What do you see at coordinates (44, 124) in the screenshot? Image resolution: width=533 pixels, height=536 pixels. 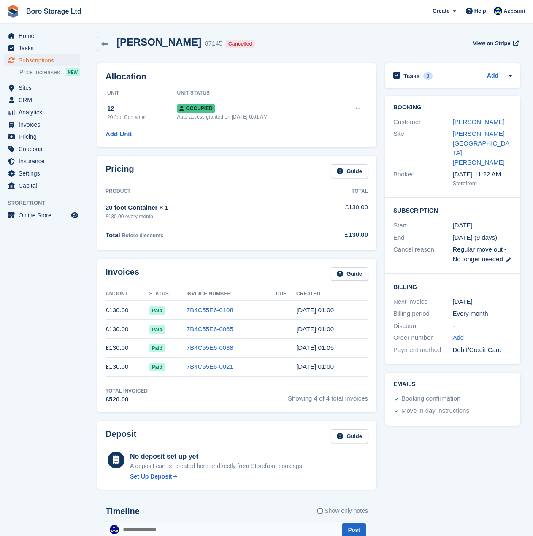 I see `span: Invoices` at bounding box center [44, 124].